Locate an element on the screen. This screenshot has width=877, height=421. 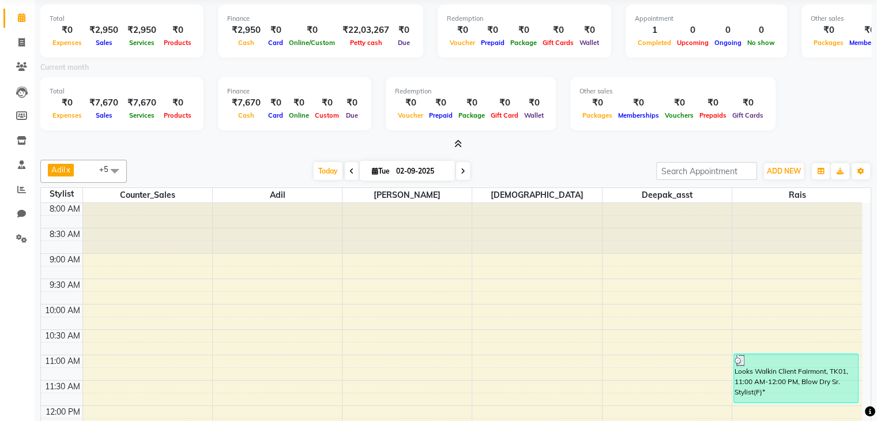
span: Online is located at coordinates (299, 115).